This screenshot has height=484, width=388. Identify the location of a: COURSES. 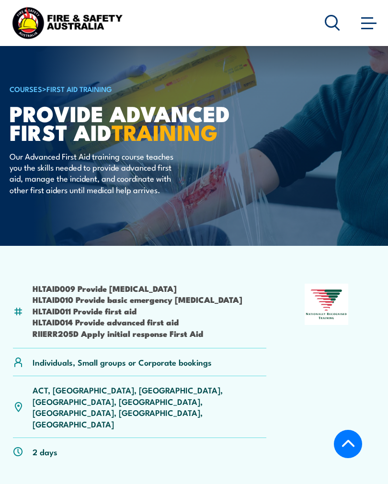
(26, 89).